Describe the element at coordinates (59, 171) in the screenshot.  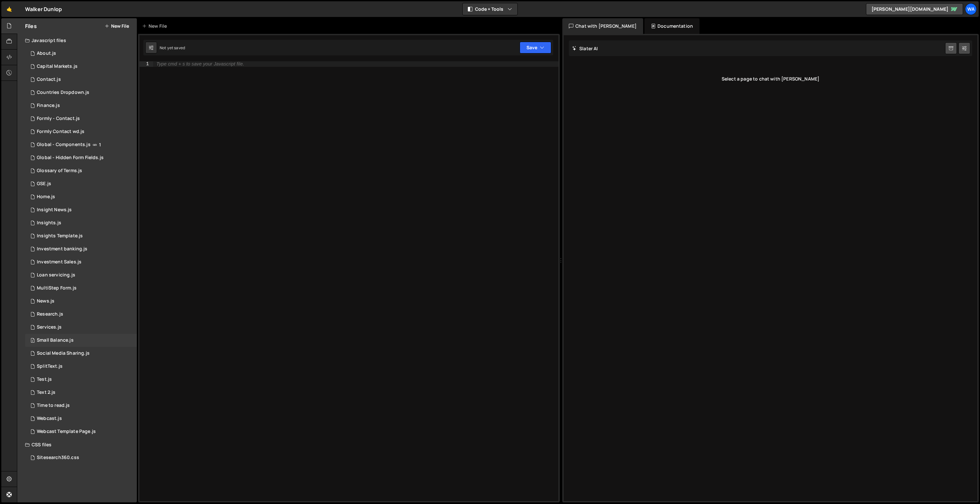
I see `div: Glossary of Terms.js` at that location.